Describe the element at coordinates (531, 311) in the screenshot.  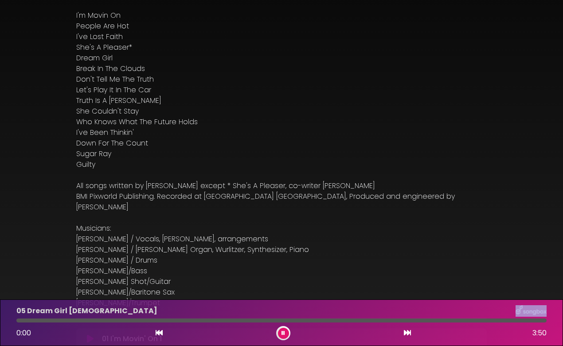
I see `img: songbox-logo-white.png` at that location.